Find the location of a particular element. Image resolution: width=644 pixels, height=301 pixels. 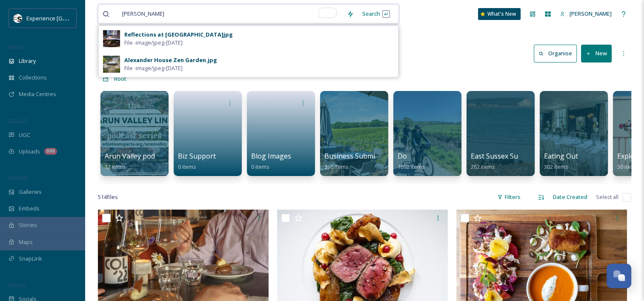

span: Arun Valley podcast is located at coordinates (136, 156).